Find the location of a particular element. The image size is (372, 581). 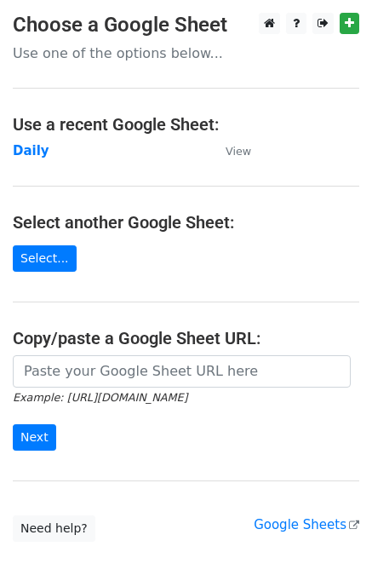

strong: Daily is located at coordinates (31, 151).